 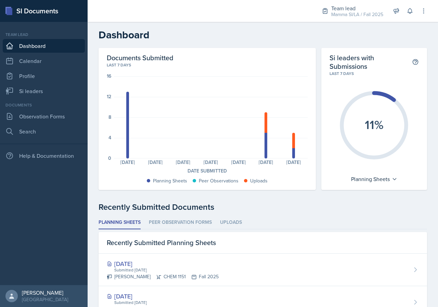 What do you see at coordinates (44, 61) in the screenshot?
I see `a: Calendar` at bounding box center [44, 61].